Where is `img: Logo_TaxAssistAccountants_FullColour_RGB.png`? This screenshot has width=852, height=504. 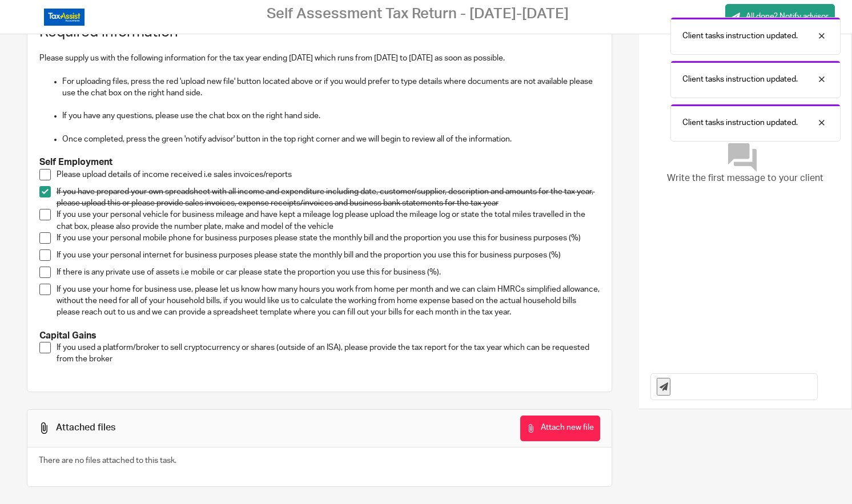 img: Logo_TaxAssistAccountants_FullColour_RGB.png is located at coordinates (64, 17).